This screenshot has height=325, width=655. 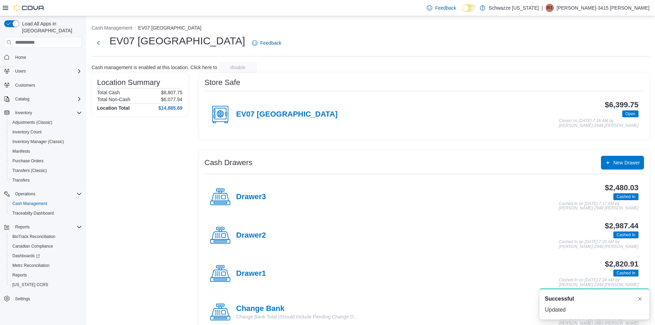 I want to click on a: Cash Management, so click(x=30, y=204).